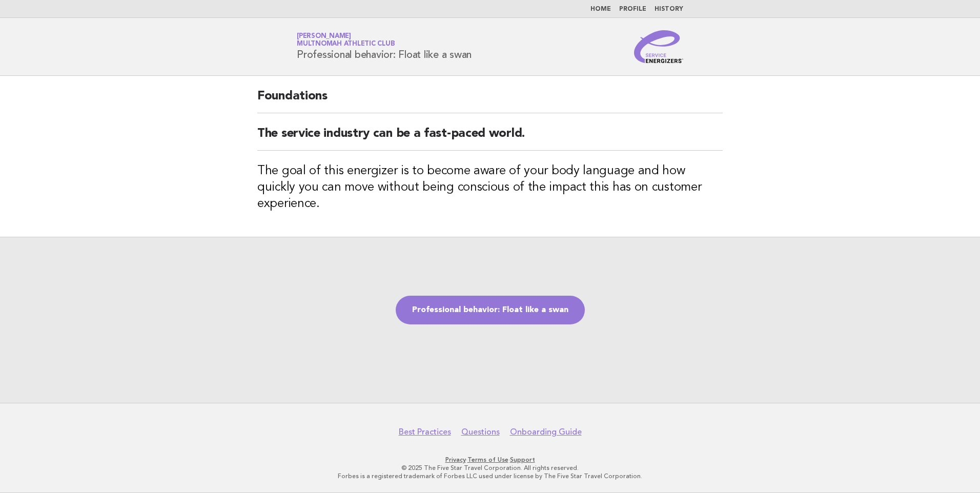 This screenshot has width=980, height=493. What do you see at coordinates (456, 460) in the screenshot?
I see `a: Privacy` at bounding box center [456, 460].